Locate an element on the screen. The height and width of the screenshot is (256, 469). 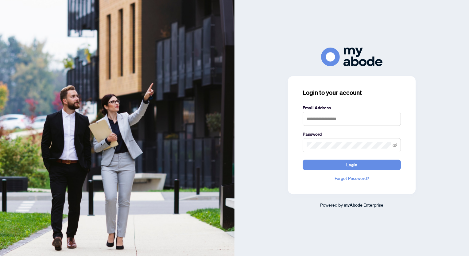
a: Forgot Password? is located at coordinates (352, 178).